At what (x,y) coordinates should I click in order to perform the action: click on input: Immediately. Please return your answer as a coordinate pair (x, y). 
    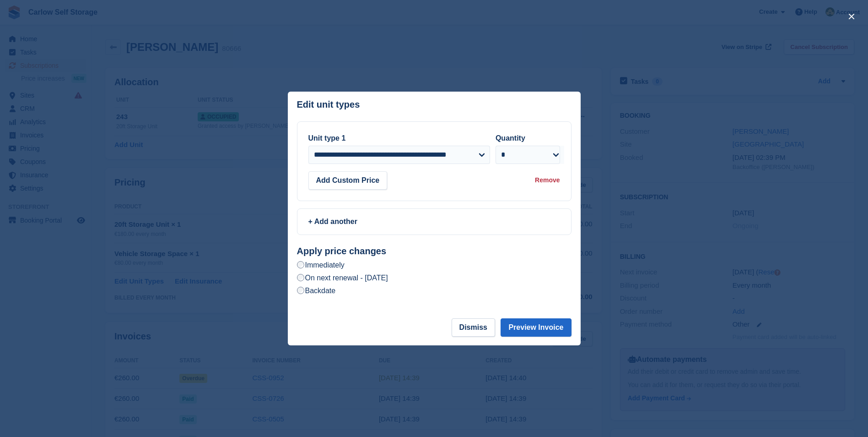
    Looking at the image, I should click on (301, 265).